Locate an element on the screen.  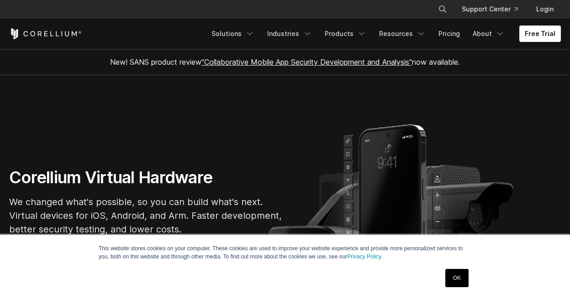
button: Search is located at coordinates (442, 9).